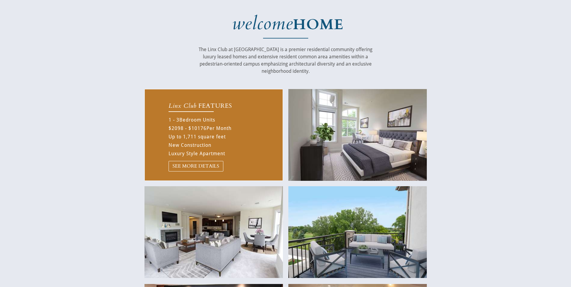 The height and width of the screenshot is (287, 571). What do you see at coordinates (216, 137) in the screenshot?
I see `div: Up to 1,711 square feet New Construction Luxury Style Apartment` at bounding box center [216, 137].